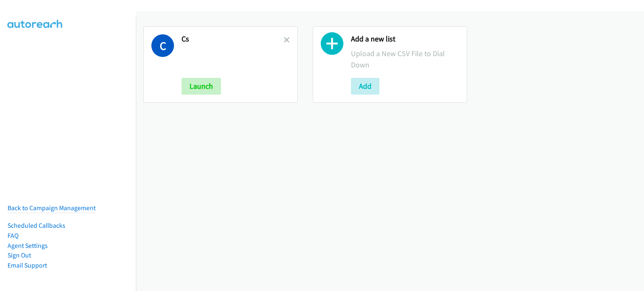 The width and height of the screenshot is (644, 291). Describe the element at coordinates (163, 46) in the screenshot. I see `h1: C` at that location.